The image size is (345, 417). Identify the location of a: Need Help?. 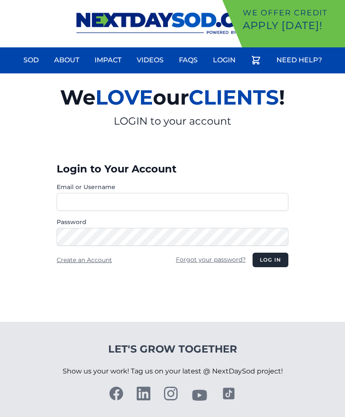
(299, 60).